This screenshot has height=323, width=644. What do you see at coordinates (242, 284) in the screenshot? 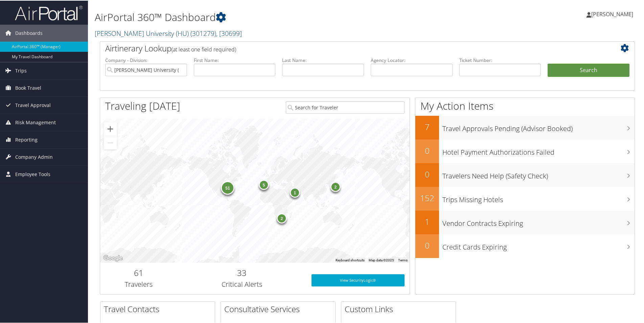
I see `h3: Critical Alerts` at bounding box center [242, 284].